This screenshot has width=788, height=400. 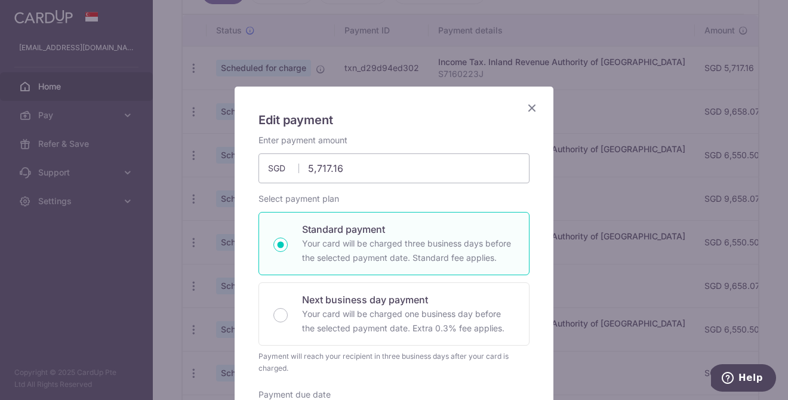 What do you see at coordinates (532, 108) in the screenshot?
I see `button: Close` at bounding box center [532, 108].